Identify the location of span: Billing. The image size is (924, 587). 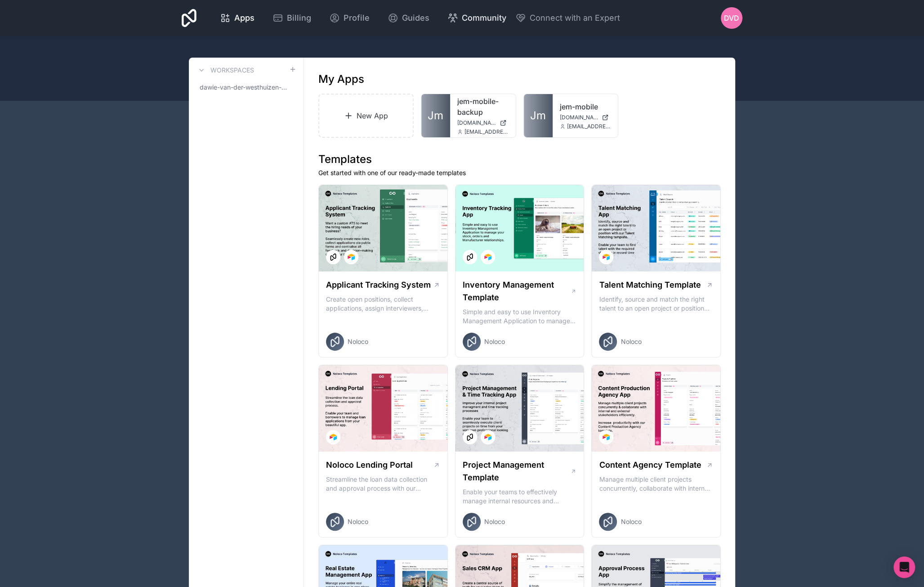
(299, 18).